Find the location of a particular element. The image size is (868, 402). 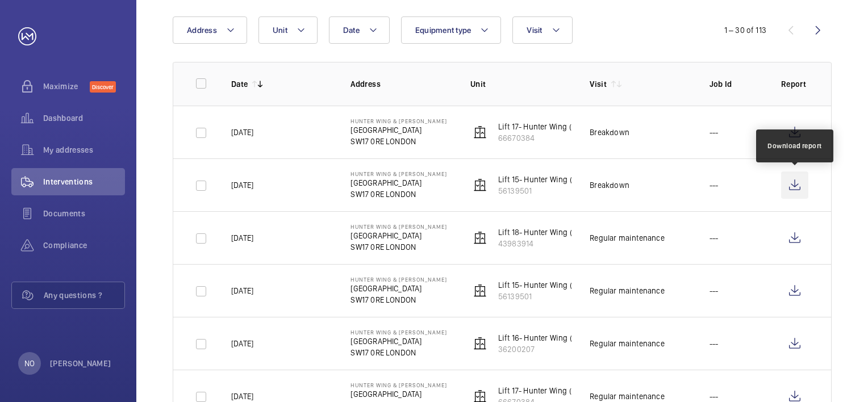

p: 43983914 is located at coordinates (543, 243).